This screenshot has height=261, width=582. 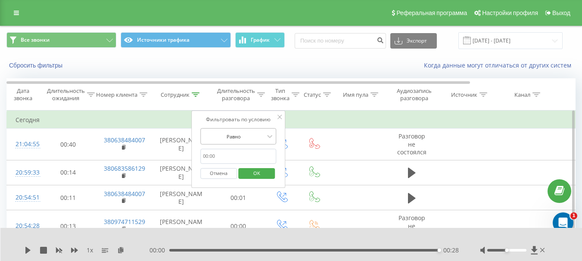 What do you see at coordinates (238, 198) in the screenshot?
I see `td: 00:01` at bounding box center [238, 198].